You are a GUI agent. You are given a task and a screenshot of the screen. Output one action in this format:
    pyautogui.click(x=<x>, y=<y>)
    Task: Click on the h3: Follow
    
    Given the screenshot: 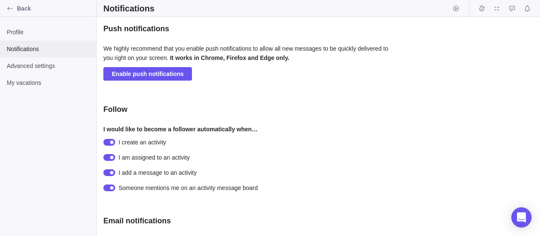 What is the action you would take?
    pyautogui.click(x=115, y=109)
    